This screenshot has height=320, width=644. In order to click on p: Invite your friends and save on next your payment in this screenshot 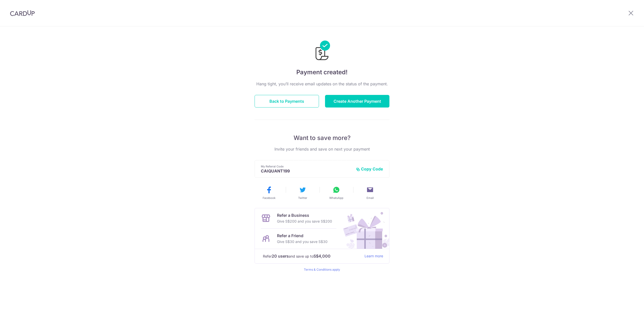, I will do `click(322, 149)`.